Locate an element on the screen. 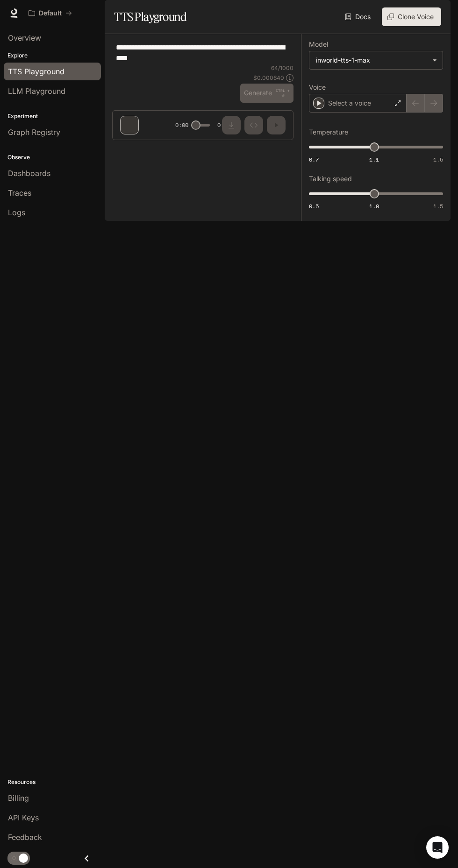 The height and width of the screenshot is (868, 458). p: Temperature is located at coordinates (329, 132).